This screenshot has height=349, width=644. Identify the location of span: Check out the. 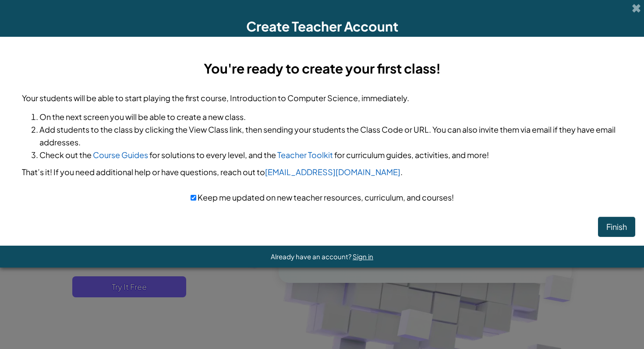
(65, 155).